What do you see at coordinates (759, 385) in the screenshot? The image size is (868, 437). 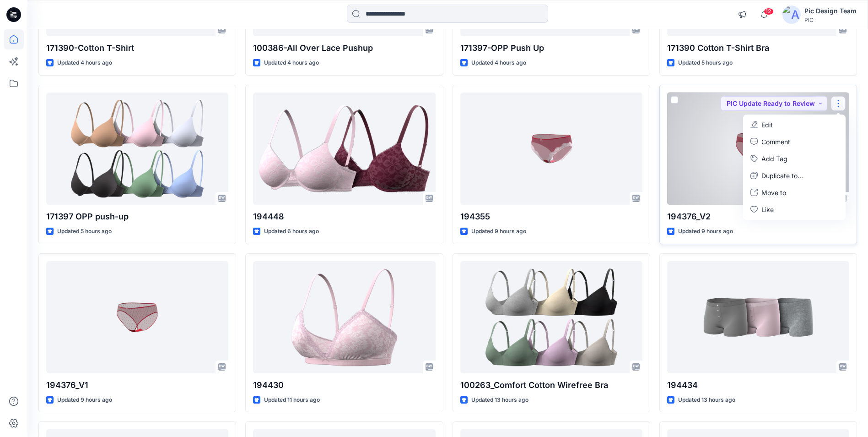 I see `p: 194434` at bounding box center [759, 385].